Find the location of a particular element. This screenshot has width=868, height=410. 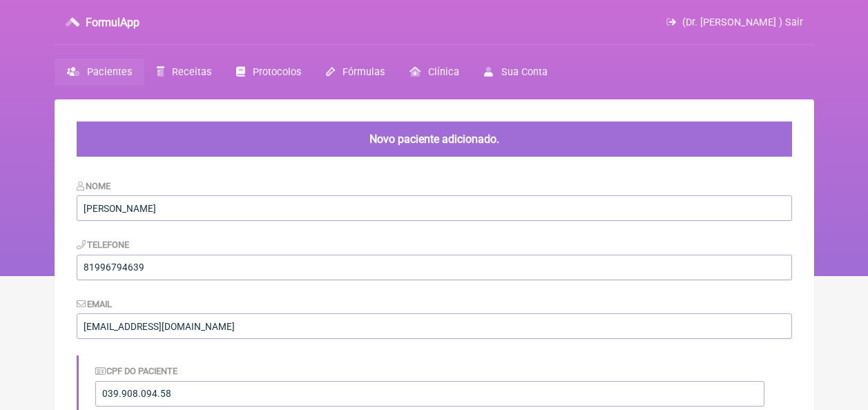

input: Nome do Paciente is located at coordinates (435, 208).